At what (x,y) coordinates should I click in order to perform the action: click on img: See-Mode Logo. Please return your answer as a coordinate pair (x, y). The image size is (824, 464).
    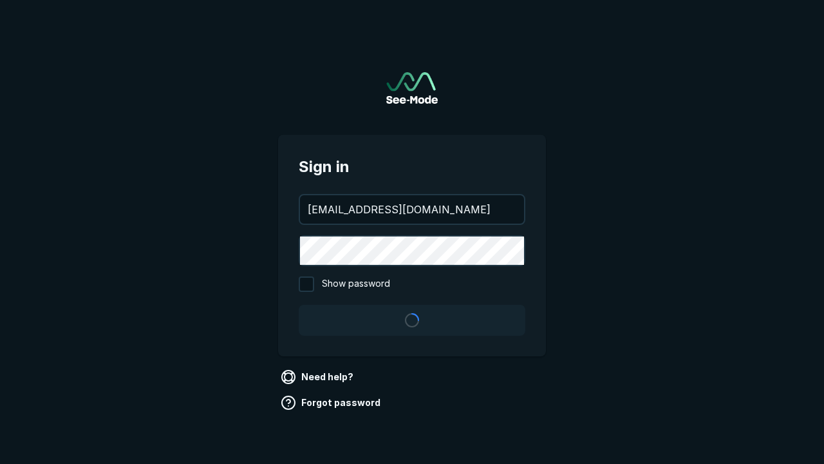
    Looking at the image, I should click on (412, 88).